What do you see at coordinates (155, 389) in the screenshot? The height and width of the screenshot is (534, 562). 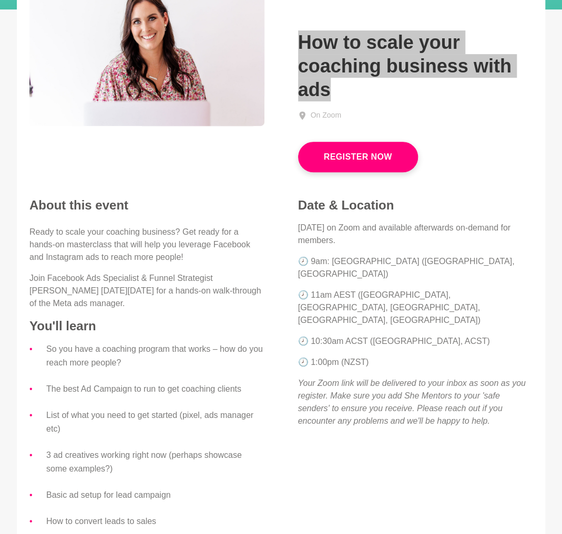 I see `li: The best Ad Campaign to run to get coaching clients` at bounding box center [155, 389].